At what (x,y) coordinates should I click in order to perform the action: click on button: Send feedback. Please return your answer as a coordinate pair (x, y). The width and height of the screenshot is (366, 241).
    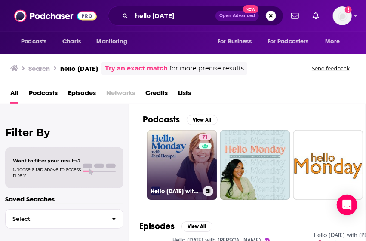
    Looking at the image, I should click on (331, 68).